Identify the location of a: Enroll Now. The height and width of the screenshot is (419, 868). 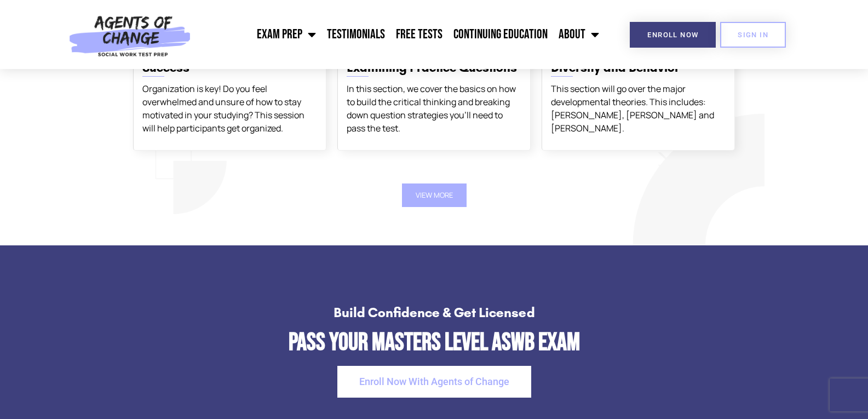
(673, 34).